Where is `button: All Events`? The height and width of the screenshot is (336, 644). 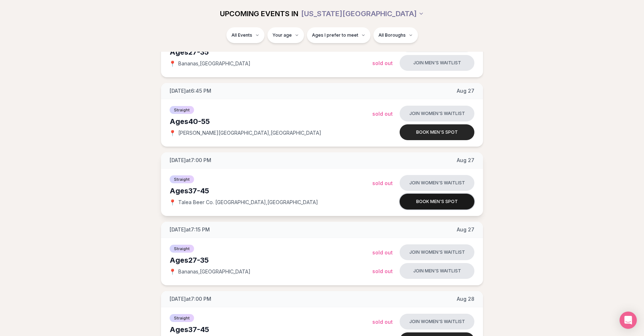
button: All Events is located at coordinates (246, 35).